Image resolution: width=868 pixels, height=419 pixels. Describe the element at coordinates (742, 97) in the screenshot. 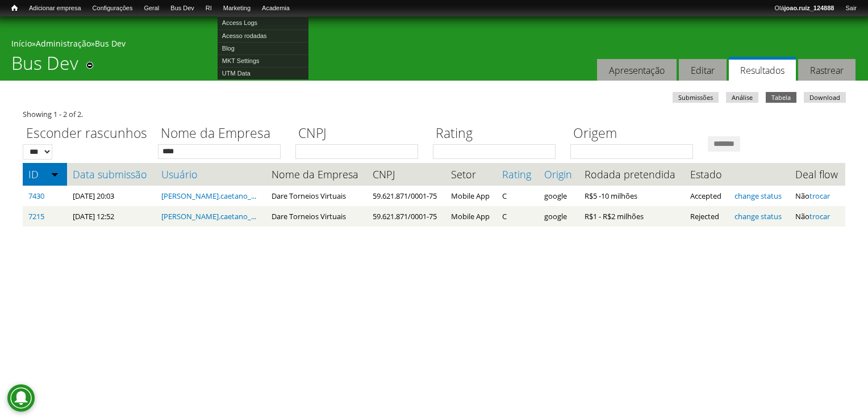

I see `a: Análise` at that location.